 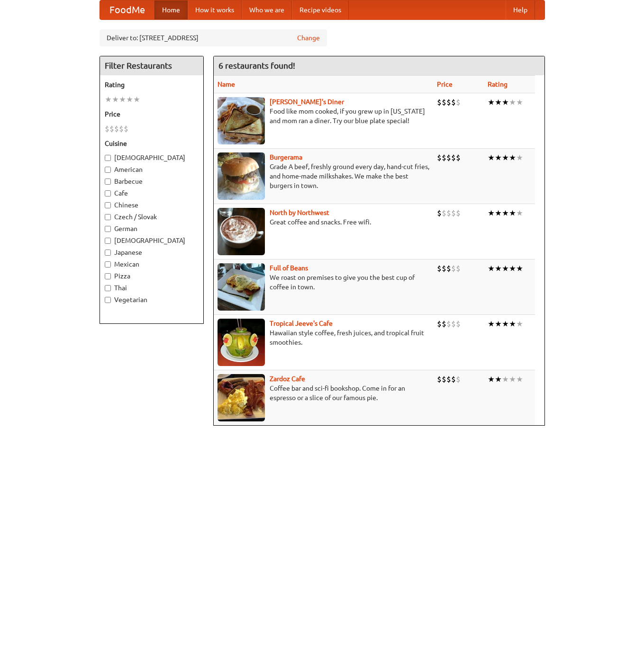 What do you see at coordinates (107, 193) in the screenshot?
I see `input: Cafe` at bounding box center [107, 193].